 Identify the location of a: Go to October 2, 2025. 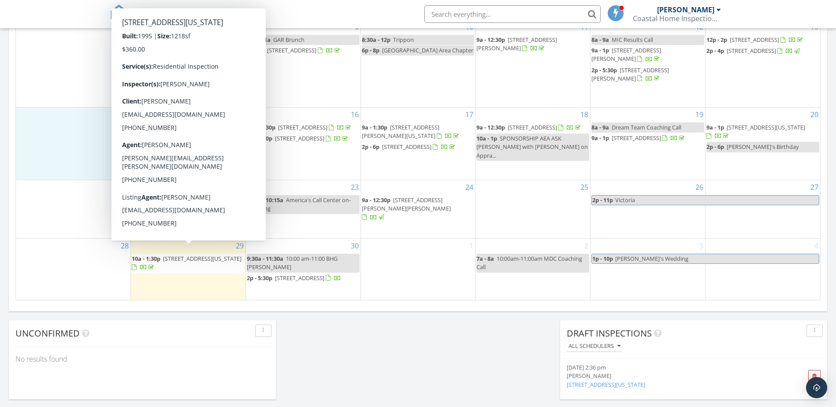
(586, 246).